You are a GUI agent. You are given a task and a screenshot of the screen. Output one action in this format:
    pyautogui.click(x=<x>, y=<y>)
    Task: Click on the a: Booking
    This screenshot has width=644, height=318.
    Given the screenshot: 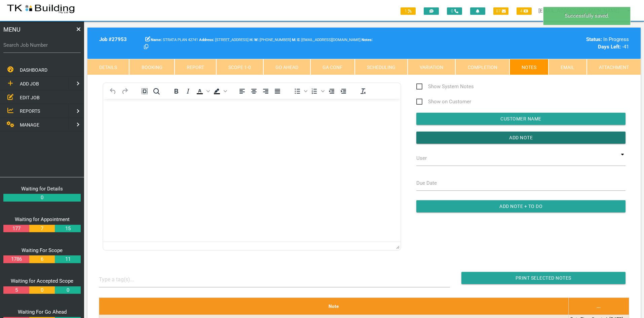 What is the action you would take?
    pyautogui.click(x=152, y=67)
    